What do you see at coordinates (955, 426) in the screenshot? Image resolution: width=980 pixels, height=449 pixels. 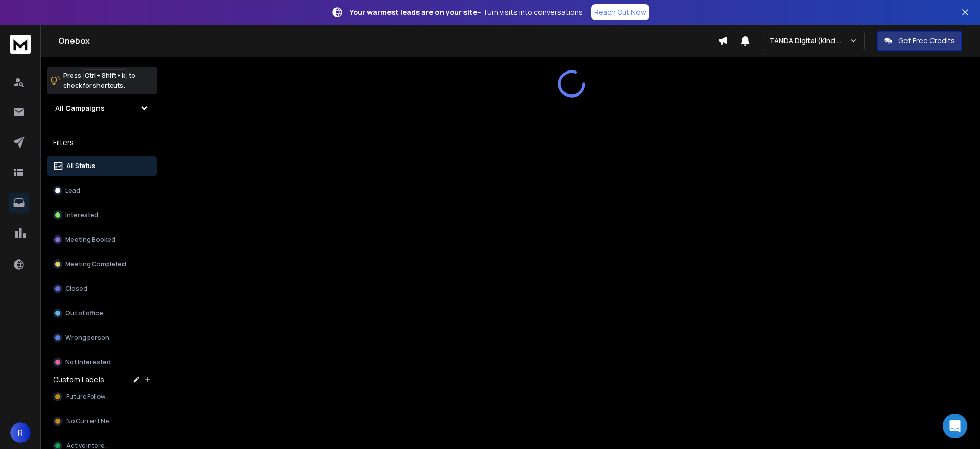 I see `div: Open Intercom Messenger` at bounding box center [955, 426].